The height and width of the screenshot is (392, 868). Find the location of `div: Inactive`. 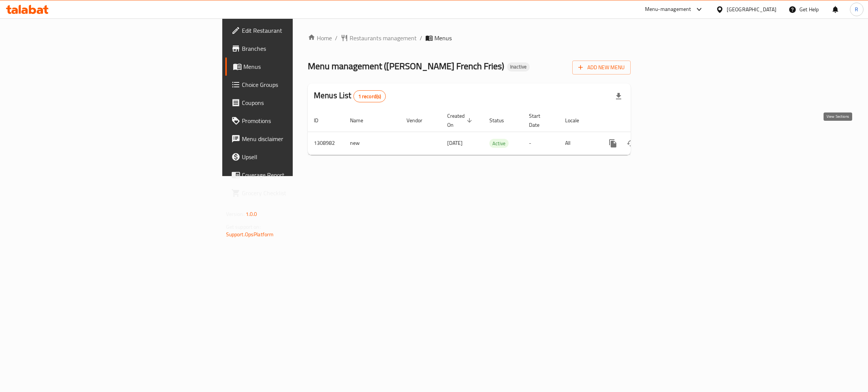

div: Inactive is located at coordinates (518, 67).